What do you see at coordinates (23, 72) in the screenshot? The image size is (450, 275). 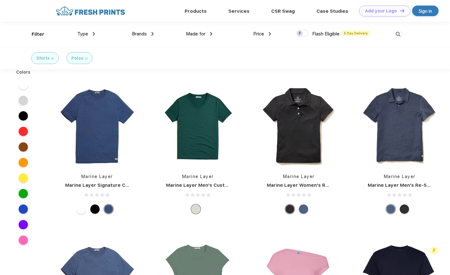 I see `div: Colors` at bounding box center [23, 72].